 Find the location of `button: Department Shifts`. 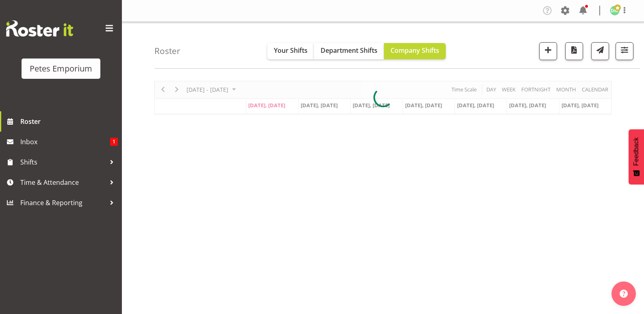

button: Department Shifts is located at coordinates (349, 52).